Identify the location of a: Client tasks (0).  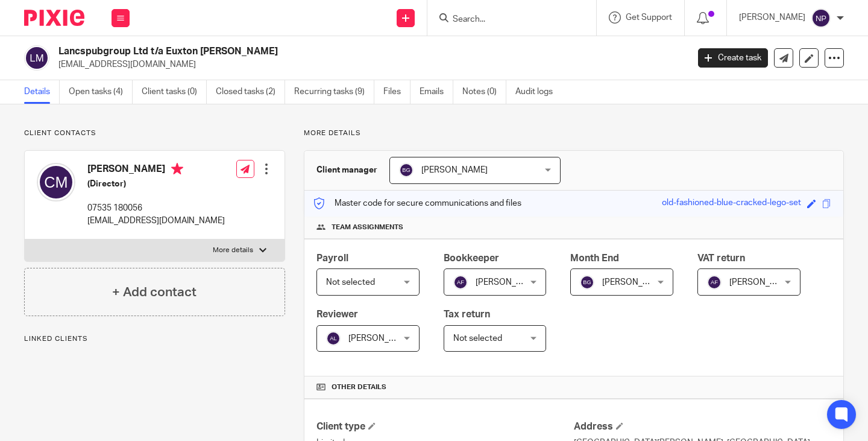
(174, 92).